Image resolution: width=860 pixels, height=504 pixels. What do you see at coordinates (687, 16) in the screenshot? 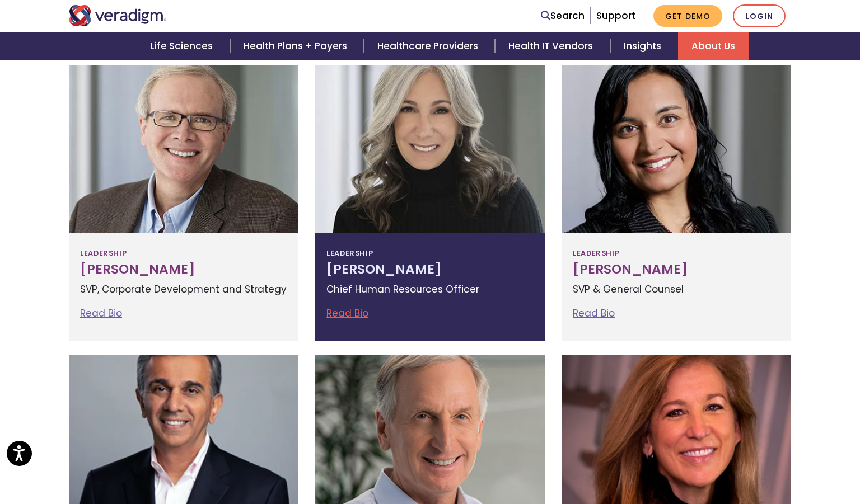
I see `a: Get Demo` at bounding box center [687, 16].